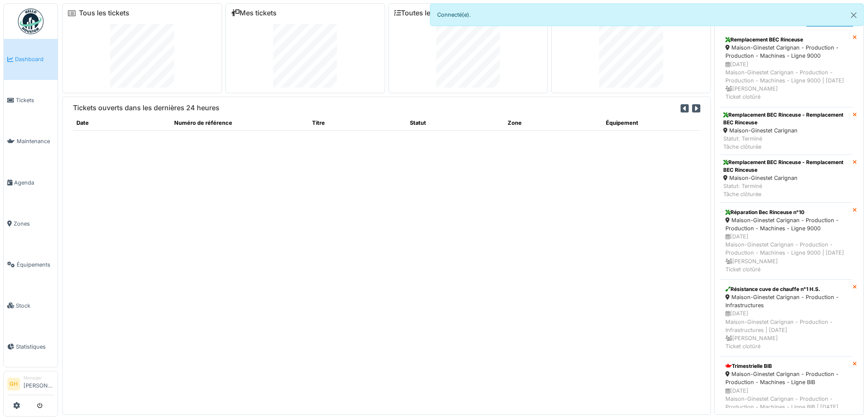 The image size is (868, 420). What do you see at coordinates (31, 59) in the screenshot?
I see `a: Dashboard` at bounding box center [31, 59].